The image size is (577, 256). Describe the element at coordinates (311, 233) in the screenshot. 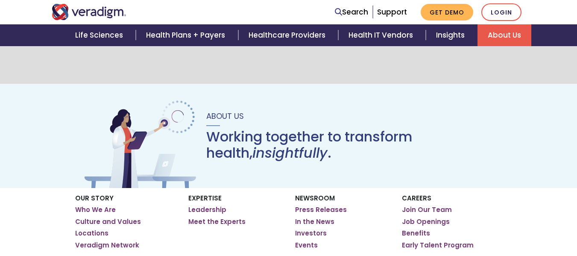

I see `a: Investors` at that location.